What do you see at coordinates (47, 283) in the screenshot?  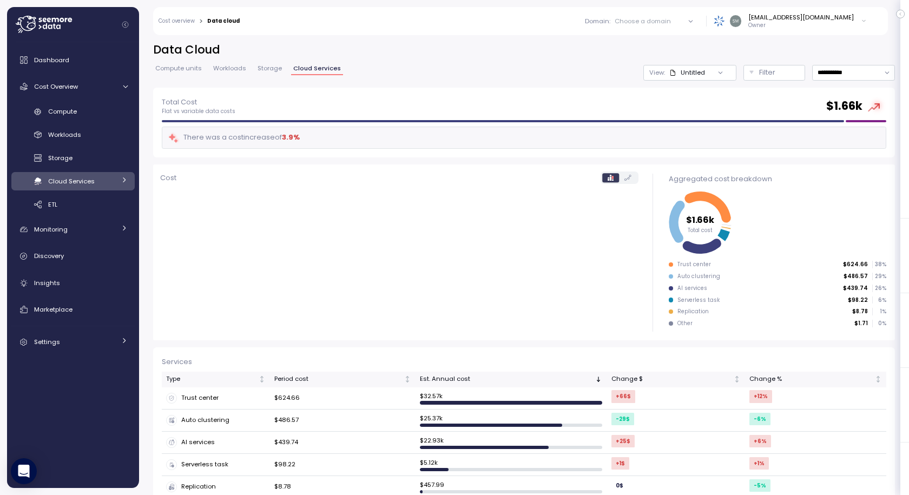 I see `span: Insights` at bounding box center [47, 283].